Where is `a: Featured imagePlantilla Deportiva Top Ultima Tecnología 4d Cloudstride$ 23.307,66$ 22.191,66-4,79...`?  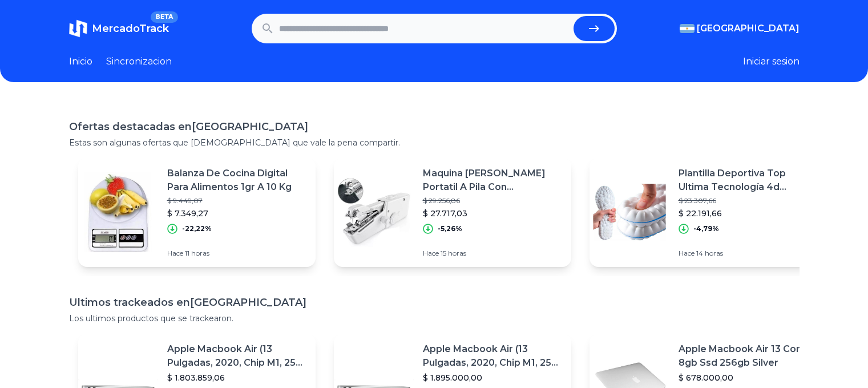
a: Featured imagePlantilla Deportiva Top Ultima Tecnología 4d Cloudstride$ 23.307,66$ 22.191,66-4,79... is located at coordinates (708, 212).